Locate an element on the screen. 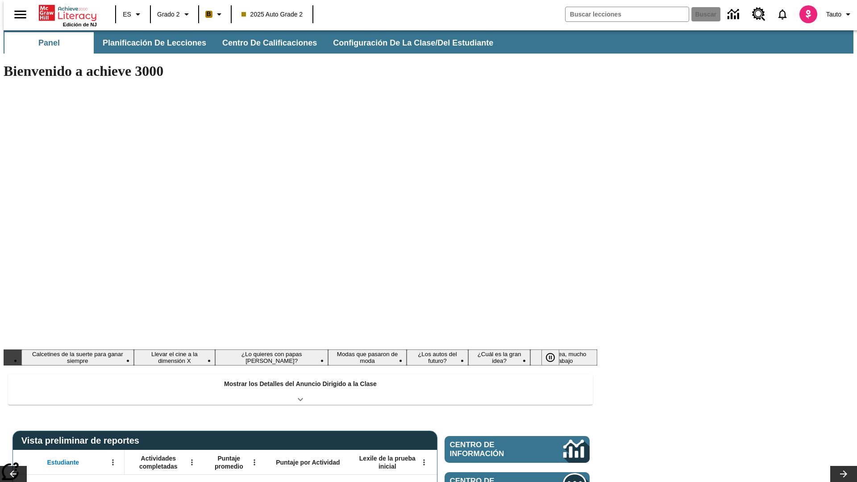 The height and width of the screenshot is (482, 857). a: Centro de recursos, Se abrirá en una pestaña nueva. is located at coordinates (759, 14).